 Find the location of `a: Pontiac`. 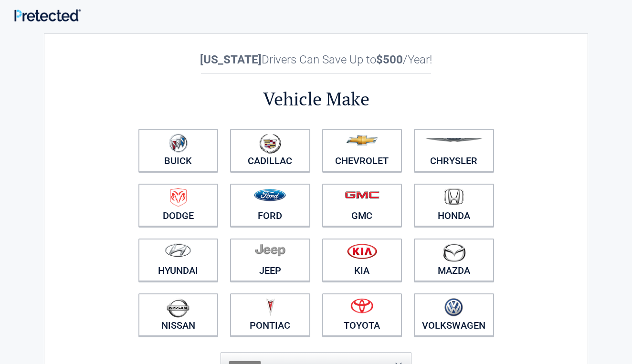

a: Pontiac is located at coordinates (270, 315).